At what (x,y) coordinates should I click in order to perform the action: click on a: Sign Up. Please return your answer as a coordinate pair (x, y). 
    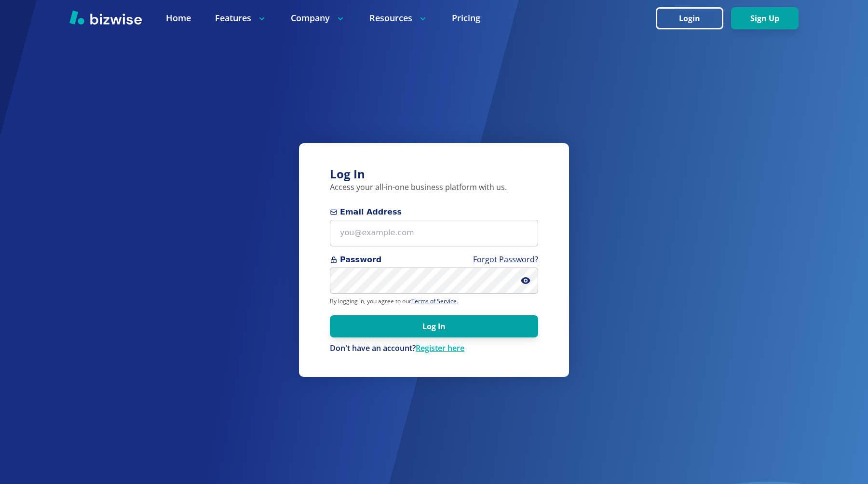
    Looking at the image, I should click on (765, 18).